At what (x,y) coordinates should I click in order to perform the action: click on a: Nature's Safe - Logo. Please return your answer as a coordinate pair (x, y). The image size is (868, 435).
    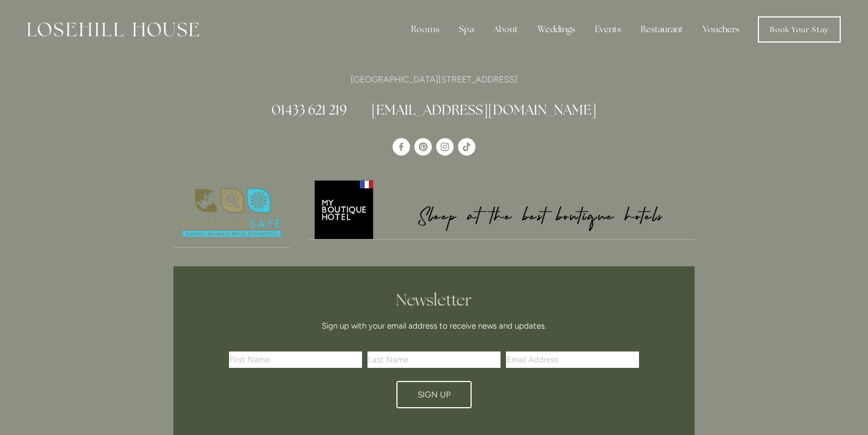
    Looking at the image, I should click on (231, 212).